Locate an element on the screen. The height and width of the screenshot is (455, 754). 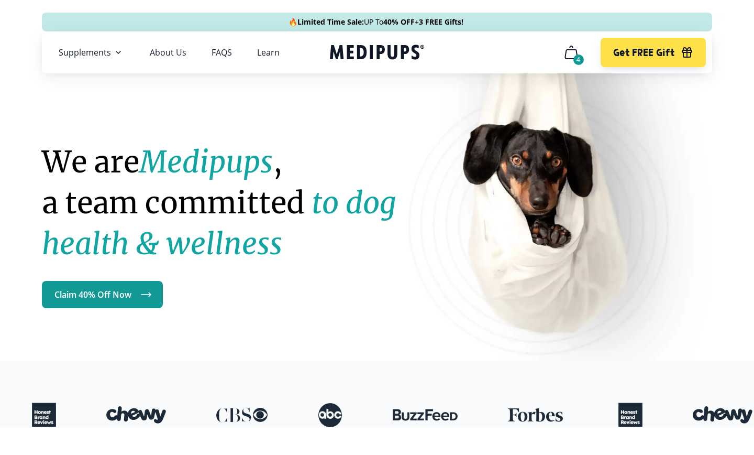
a: About Us is located at coordinates (168, 52).